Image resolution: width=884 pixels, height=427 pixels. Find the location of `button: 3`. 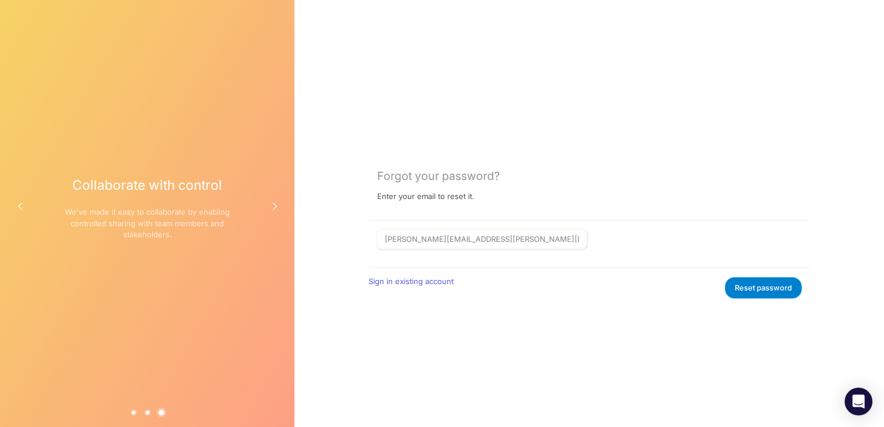

button: 3 is located at coordinates (161, 412).